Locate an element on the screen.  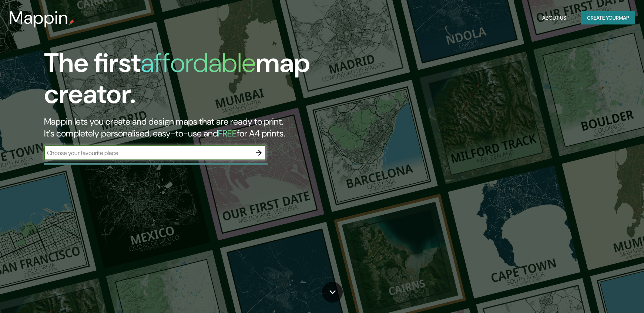
input: Choose your favourite place is located at coordinates (148, 153).